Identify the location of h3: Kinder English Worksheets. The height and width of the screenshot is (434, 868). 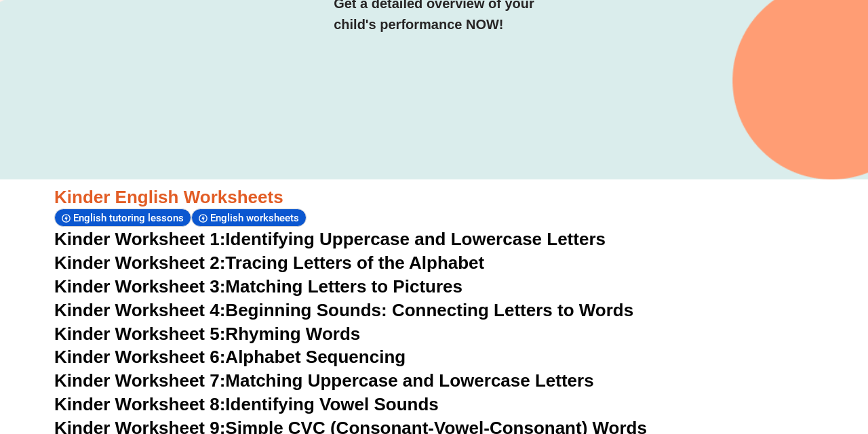
(434, 198).